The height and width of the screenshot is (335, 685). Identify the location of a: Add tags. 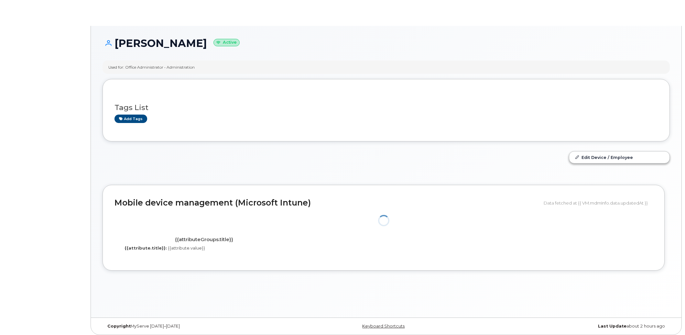
(131, 118).